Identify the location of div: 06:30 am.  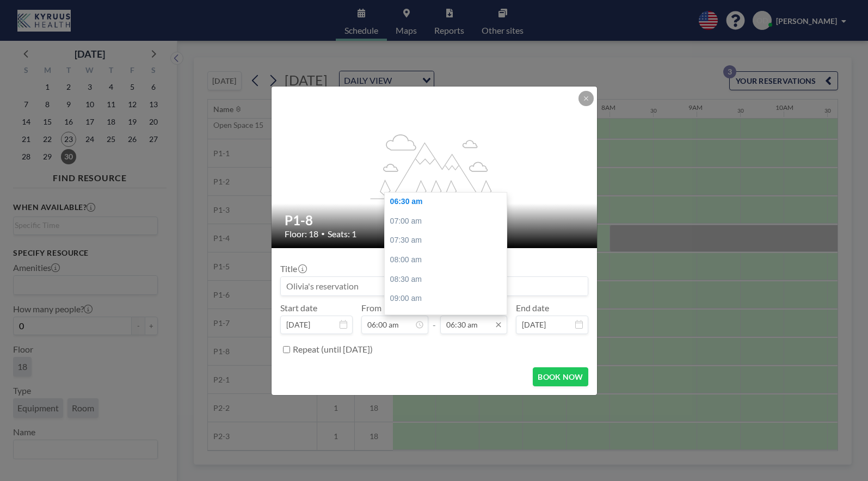
(446, 201).